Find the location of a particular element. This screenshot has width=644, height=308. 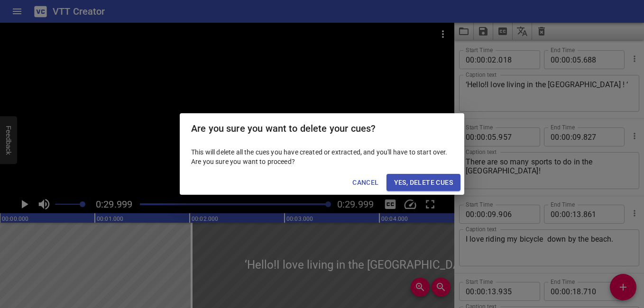

span: Cancel is located at coordinates (365, 182).